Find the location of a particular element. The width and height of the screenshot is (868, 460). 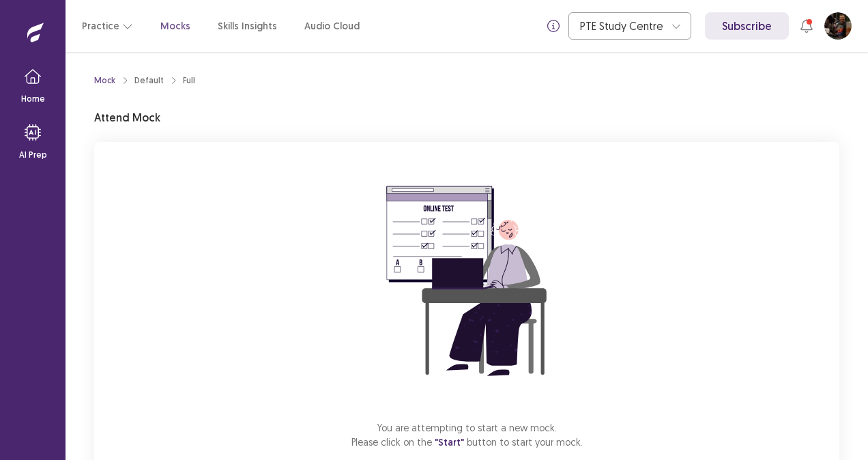

p: You are attempting to start a new mock. Please click on the button to start your mock. is located at coordinates (467, 435).